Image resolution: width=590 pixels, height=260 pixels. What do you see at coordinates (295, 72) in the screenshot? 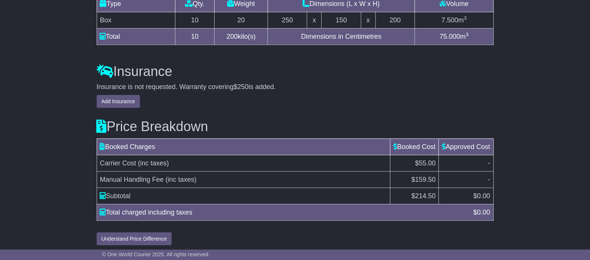
I see `h3: Insurance` at bounding box center [295, 72].